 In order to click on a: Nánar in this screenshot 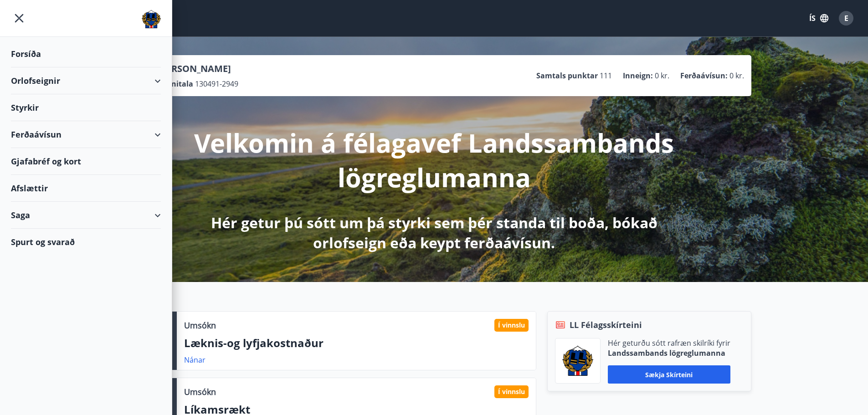, I will do `click(195, 360)`.